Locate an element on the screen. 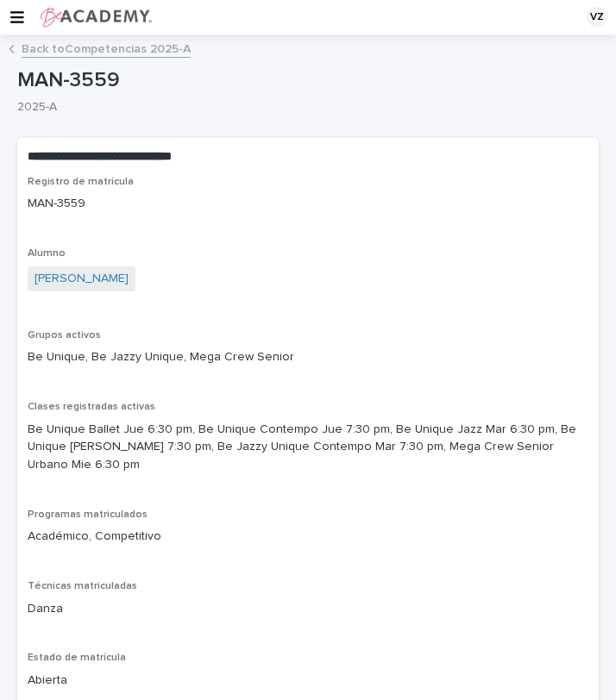  div: VZ is located at coordinates (597, 17).